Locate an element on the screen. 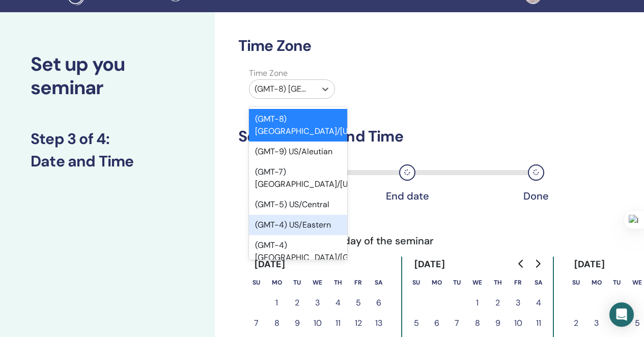 This screenshot has width=644, height=337. div: Open Intercom Messenger is located at coordinates (622, 315).